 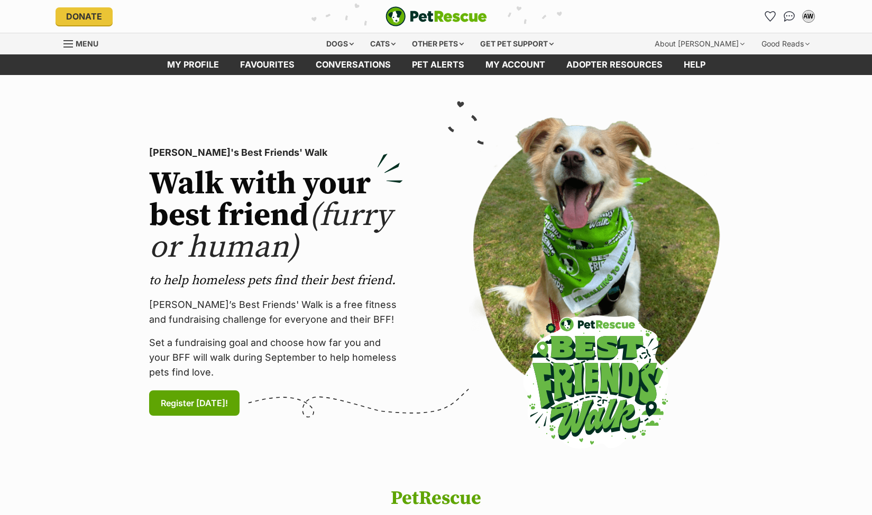 I want to click on a: Adopter resources, so click(x=614, y=64).